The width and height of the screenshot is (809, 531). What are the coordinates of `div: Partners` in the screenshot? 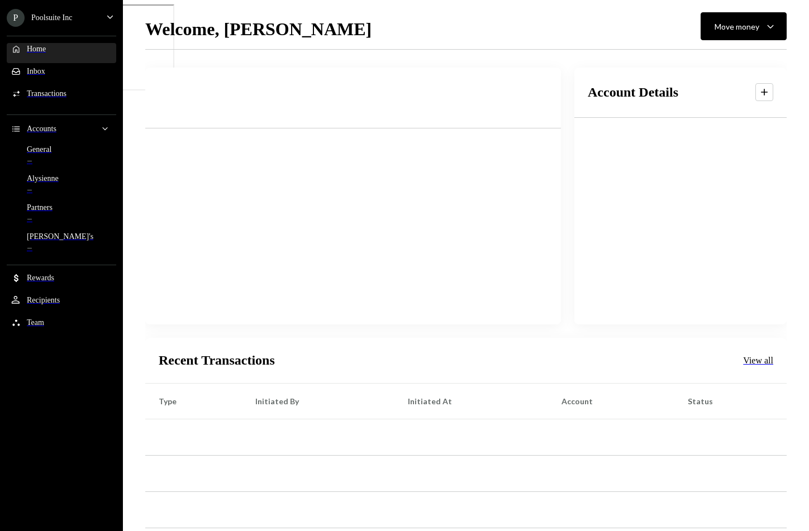 It's located at (40, 208).